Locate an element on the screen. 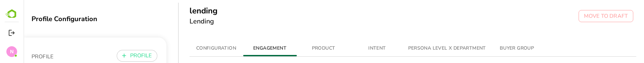 The width and height of the screenshot is (644, 63). span: BUYER GROUP is located at coordinates (493, 49).